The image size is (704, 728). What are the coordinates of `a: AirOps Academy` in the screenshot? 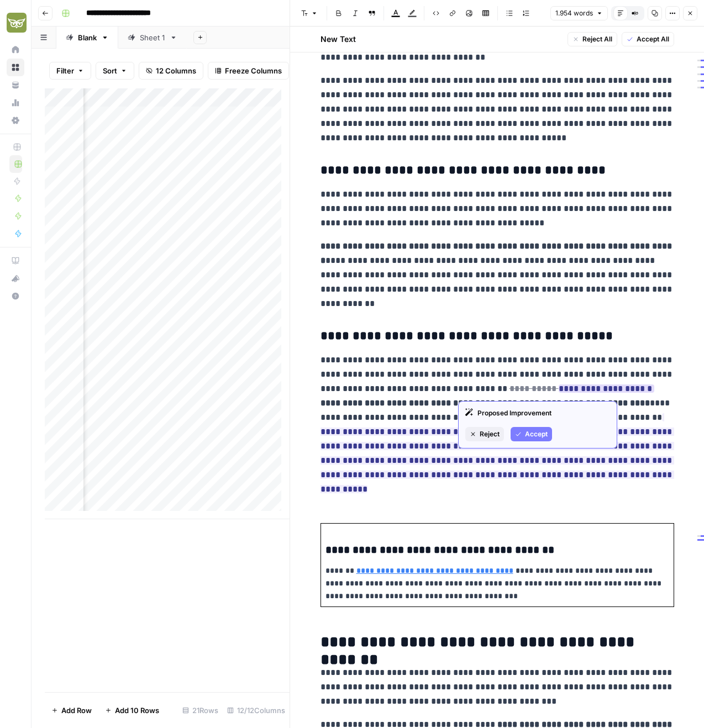 It's located at (16, 261).